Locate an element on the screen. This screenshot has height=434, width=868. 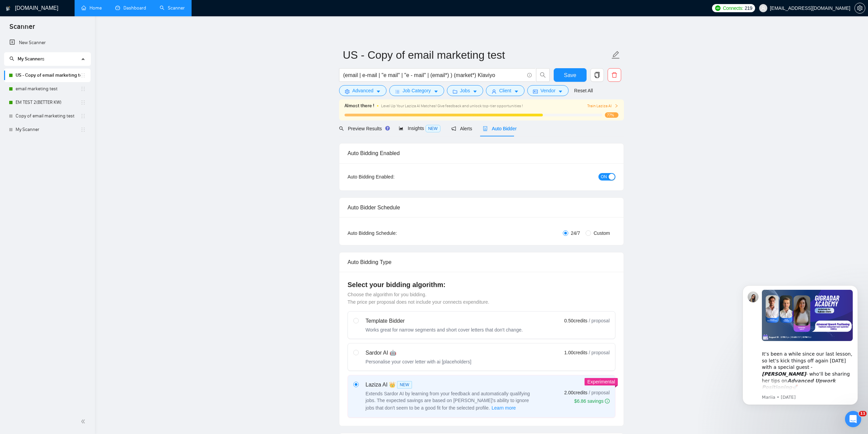
a: My Scanner is located at coordinates (47, 130).